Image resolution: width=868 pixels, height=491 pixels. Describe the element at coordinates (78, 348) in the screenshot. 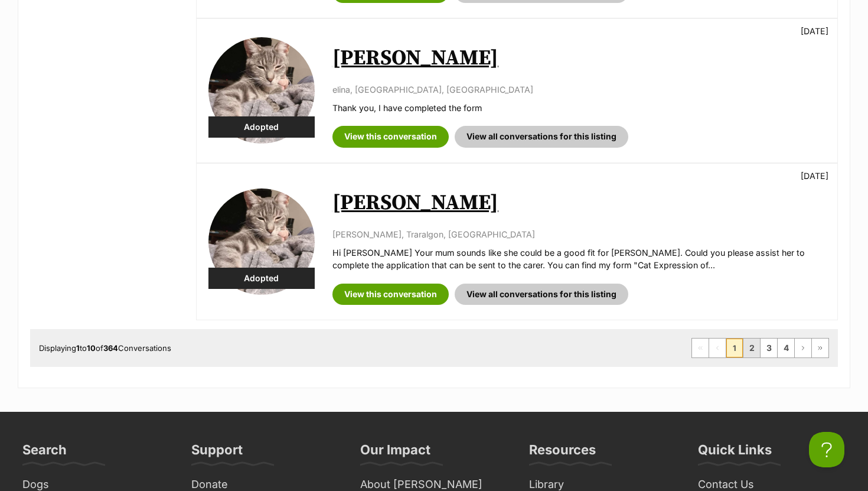

I see `strong: 1` at that location.